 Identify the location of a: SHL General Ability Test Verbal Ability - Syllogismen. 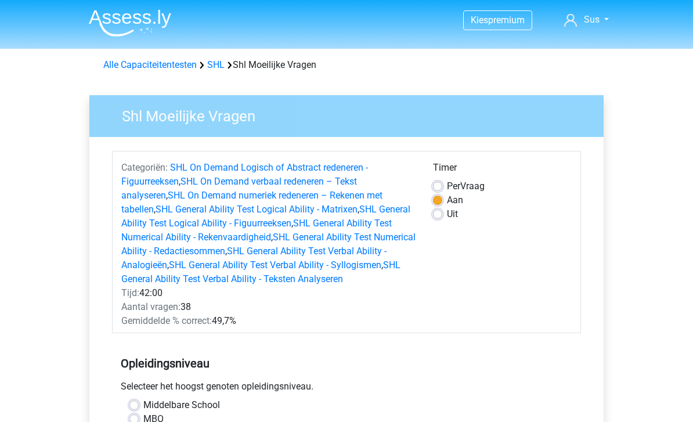
(275, 265).